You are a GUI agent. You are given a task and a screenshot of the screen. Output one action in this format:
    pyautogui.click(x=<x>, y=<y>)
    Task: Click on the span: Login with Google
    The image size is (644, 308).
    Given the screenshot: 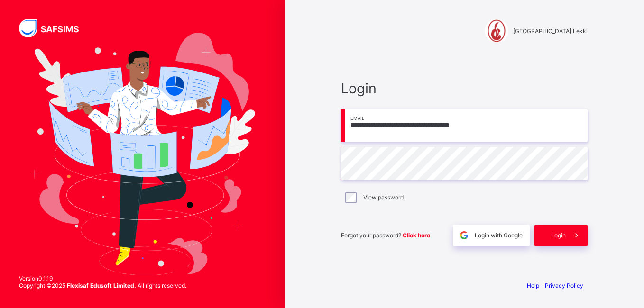 What is the action you would take?
    pyautogui.click(x=498, y=235)
    